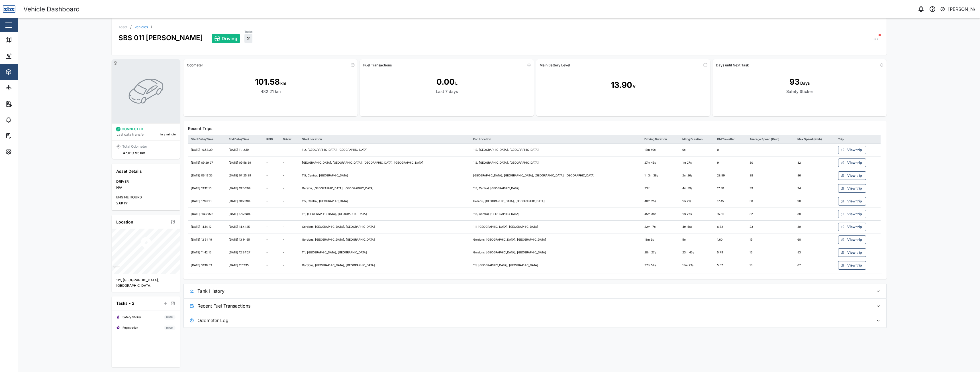  Describe the element at coordinates (533, 320) in the screenshot. I see `span: Odometer Log` at that location.